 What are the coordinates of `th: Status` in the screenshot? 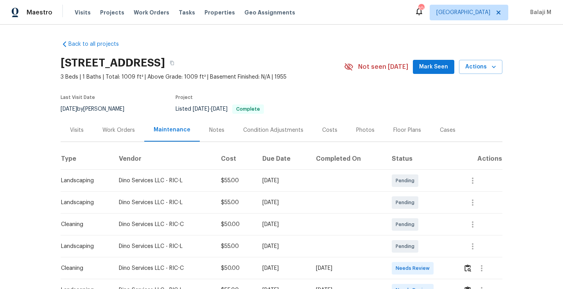 It's located at (421, 159).